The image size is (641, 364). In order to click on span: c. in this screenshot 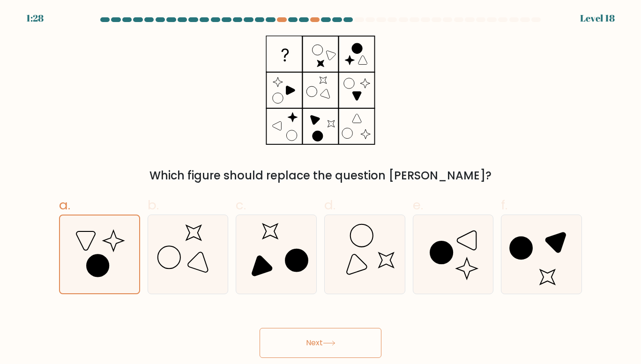, I will do `click(241, 205)`.